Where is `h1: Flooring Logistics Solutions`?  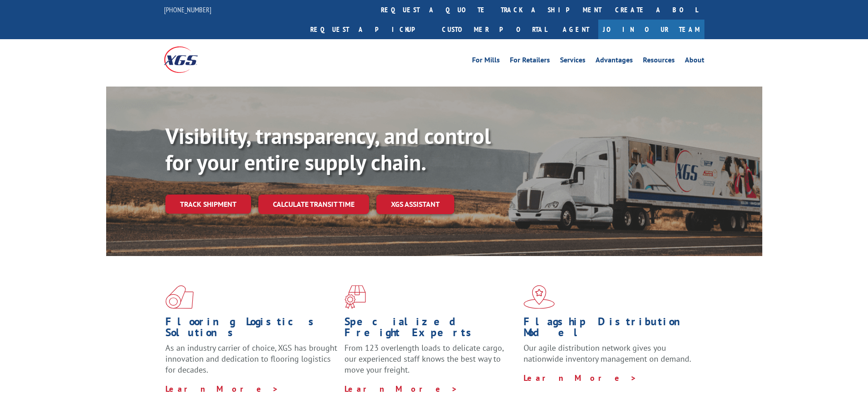 h1: Flooring Logistics Solutions is located at coordinates (251, 329).